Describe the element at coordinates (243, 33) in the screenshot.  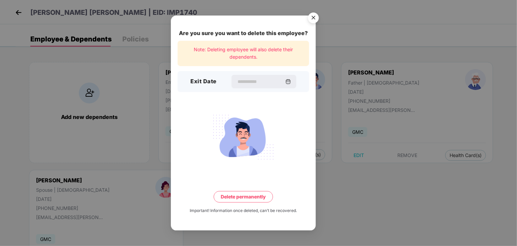
I see `div: Are you sure you want to delete this employee?` at that location.